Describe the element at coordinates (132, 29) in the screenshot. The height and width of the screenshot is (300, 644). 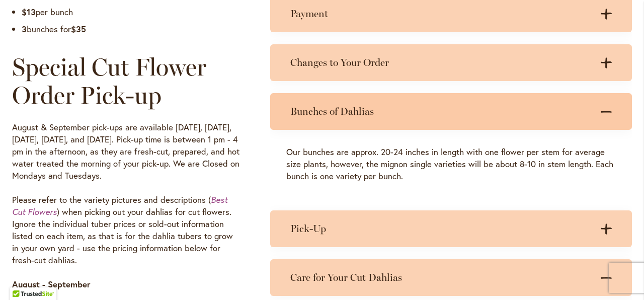
I see `li: bunches for` at that location.